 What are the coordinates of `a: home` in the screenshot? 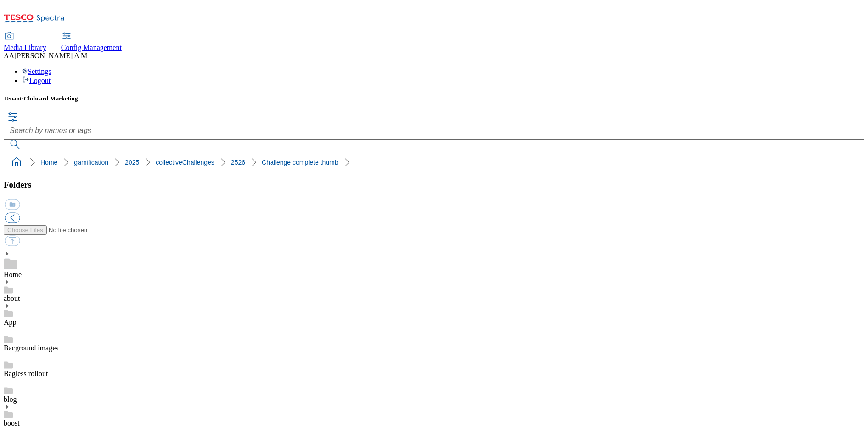 It's located at (17, 163).